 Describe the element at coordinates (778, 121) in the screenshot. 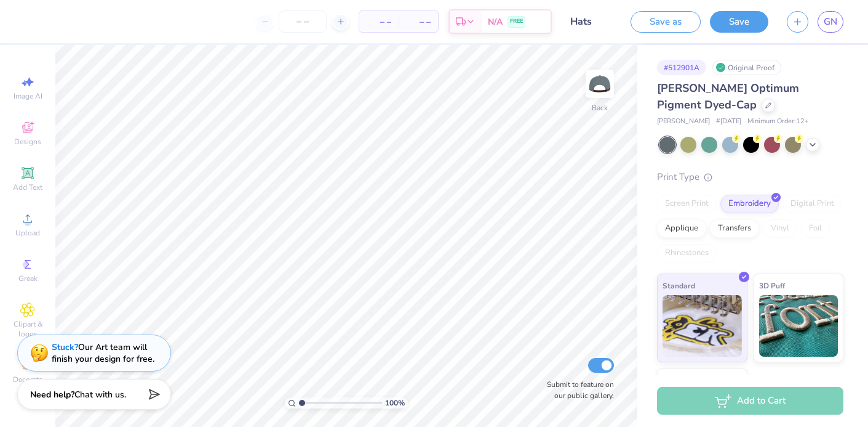

I see `span: Minimum Order: 12 +` at that location.